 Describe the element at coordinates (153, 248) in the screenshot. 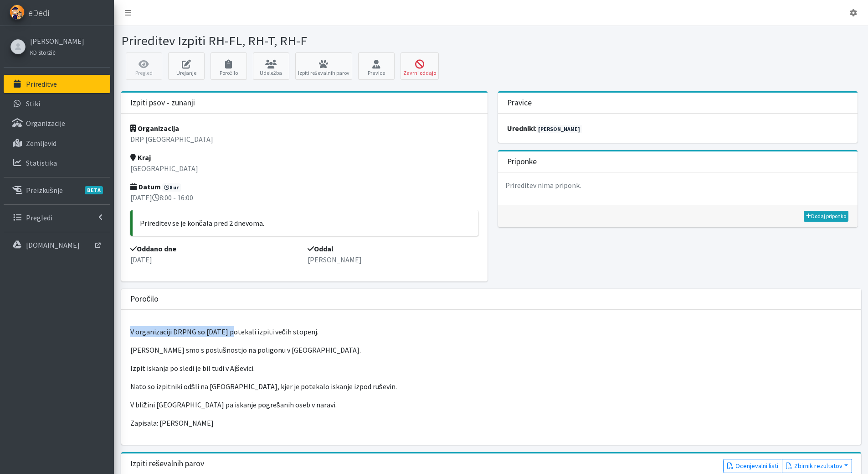

I see `strong: Oddano dne` at that location.